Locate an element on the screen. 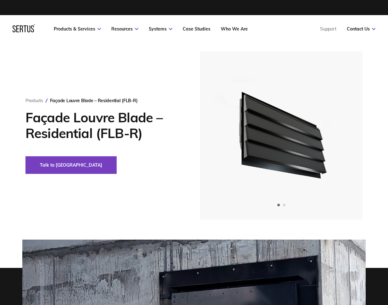 Image resolution: width=388 pixels, height=305 pixels. a: Case Studies is located at coordinates (197, 29).